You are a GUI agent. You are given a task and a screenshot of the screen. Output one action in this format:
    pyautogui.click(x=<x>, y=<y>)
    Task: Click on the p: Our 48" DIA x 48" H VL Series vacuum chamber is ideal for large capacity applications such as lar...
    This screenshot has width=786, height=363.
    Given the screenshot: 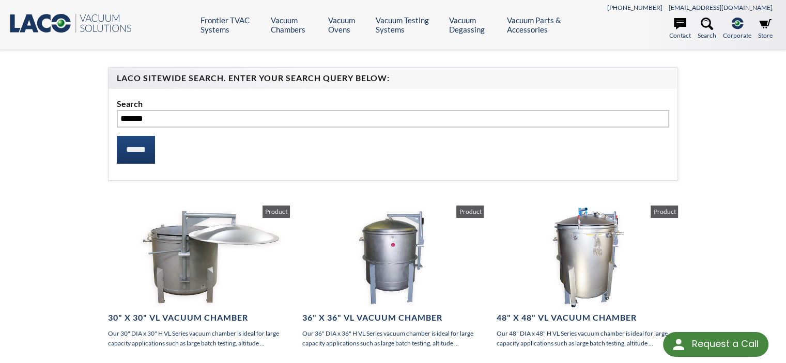 What is the action you would take?
    pyautogui.click(x=587, y=339)
    